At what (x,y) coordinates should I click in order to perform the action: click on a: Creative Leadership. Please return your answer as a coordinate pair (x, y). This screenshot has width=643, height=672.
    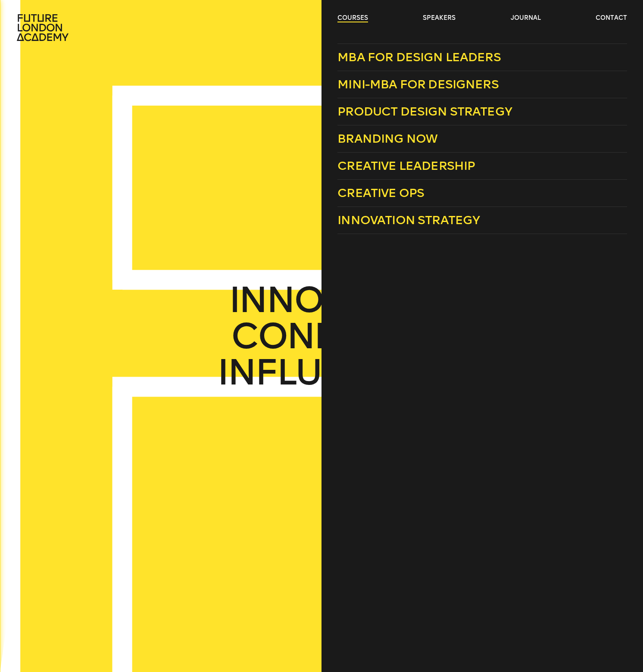
    Looking at the image, I should click on (482, 166).